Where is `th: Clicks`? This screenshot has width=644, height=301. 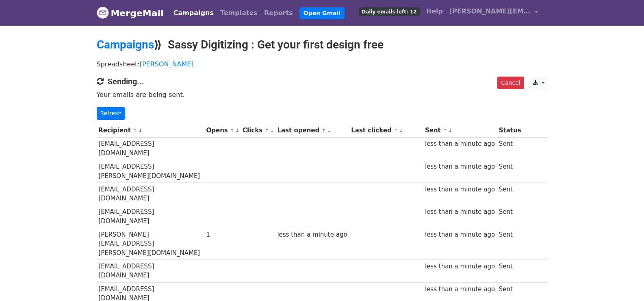
th: Clicks is located at coordinates (258, 130).